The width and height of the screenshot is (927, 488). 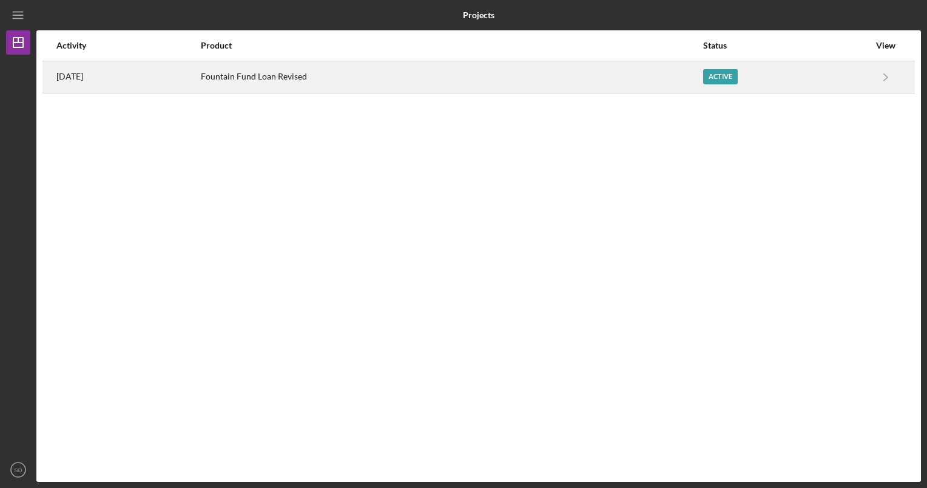 I want to click on button: SD, so click(x=18, y=470).